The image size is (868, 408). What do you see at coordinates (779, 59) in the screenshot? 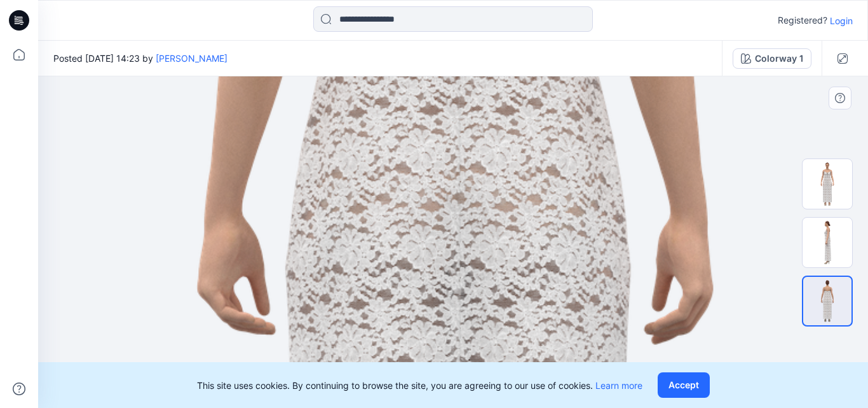
I see `div: Colorway 1` at bounding box center [779, 59].